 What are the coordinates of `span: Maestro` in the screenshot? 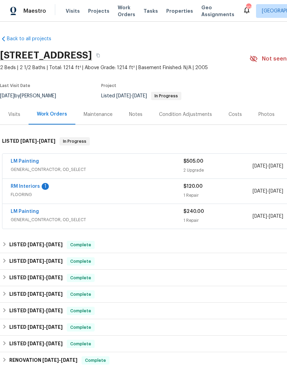 It's located at (35, 11).